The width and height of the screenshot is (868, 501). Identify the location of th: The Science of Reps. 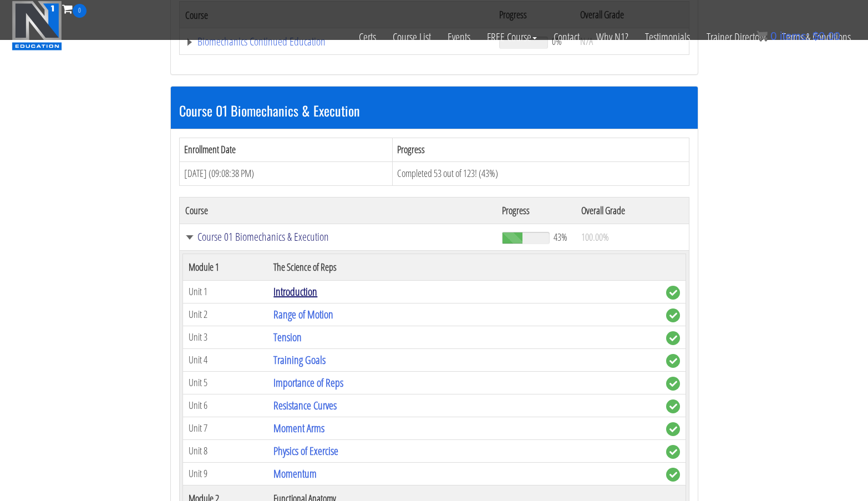
(464, 267).